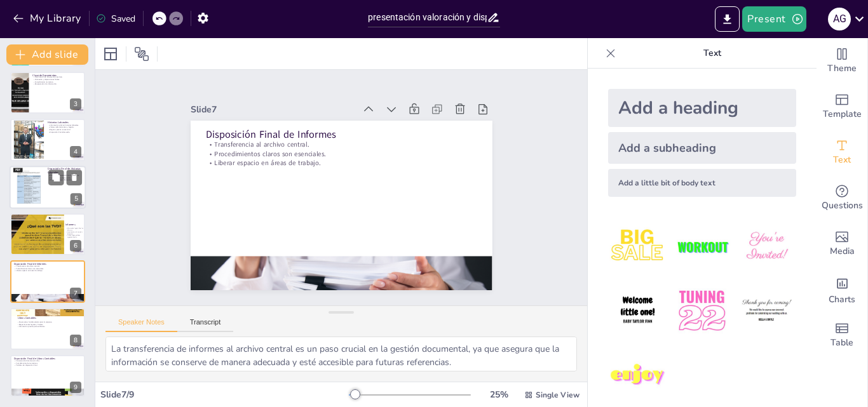  I want to click on div: Saved, so click(116, 18).